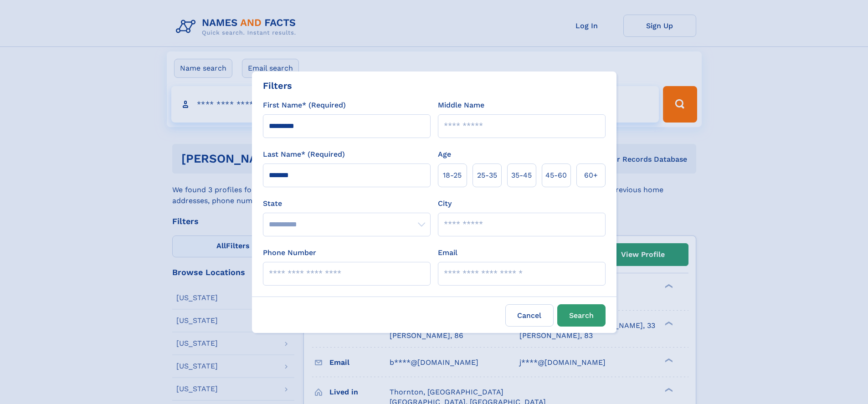  What do you see at coordinates (445, 204) in the screenshot?
I see `label: City` at bounding box center [445, 204].